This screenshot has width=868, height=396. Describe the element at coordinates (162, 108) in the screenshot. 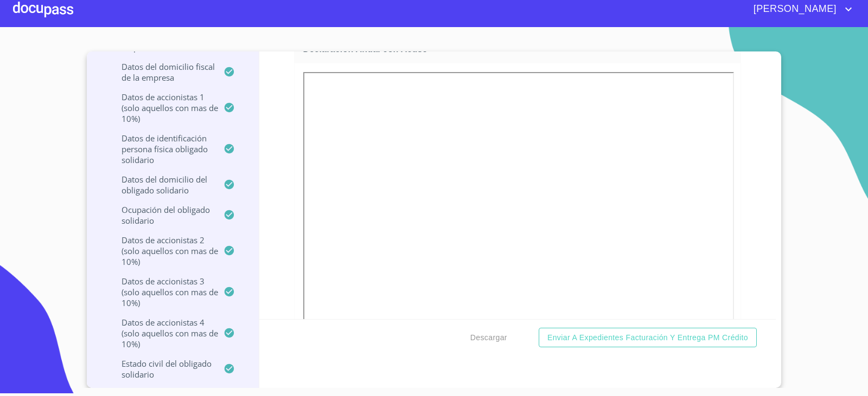

I see `p: Datos de accionistas 1 (solo aquellos con mas de 10%)` at that location.